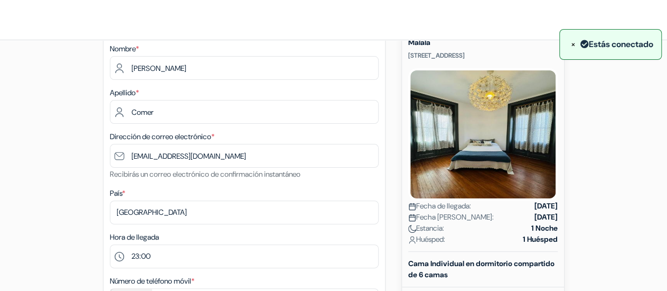 Image resolution: width=667 pixels, height=291 pixels. I want to click on input: Ingrese el nombre, so click(244, 68).